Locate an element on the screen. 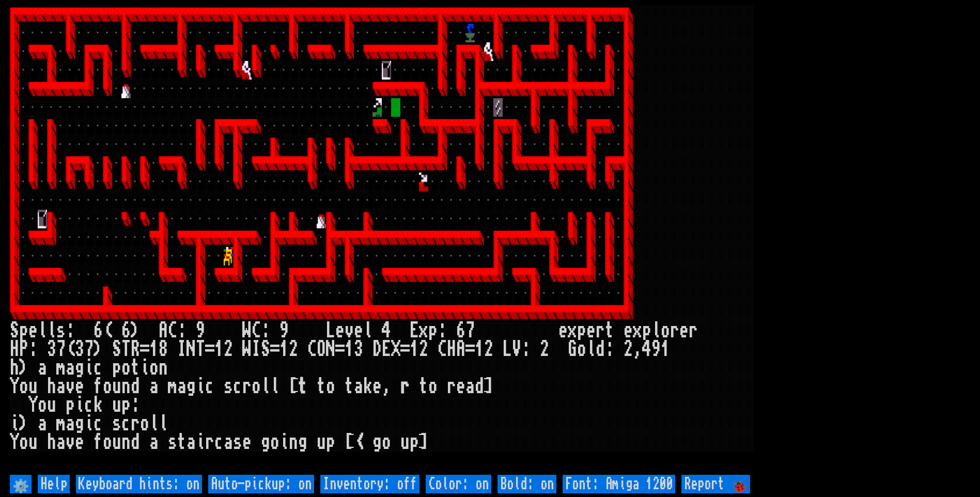  div: P is located at coordinates (24, 349).